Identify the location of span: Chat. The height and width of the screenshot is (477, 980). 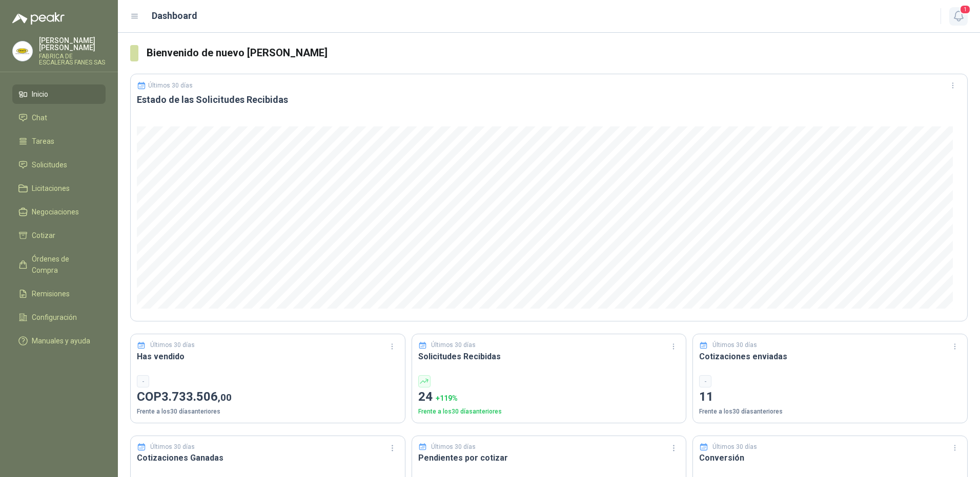
(39, 118).